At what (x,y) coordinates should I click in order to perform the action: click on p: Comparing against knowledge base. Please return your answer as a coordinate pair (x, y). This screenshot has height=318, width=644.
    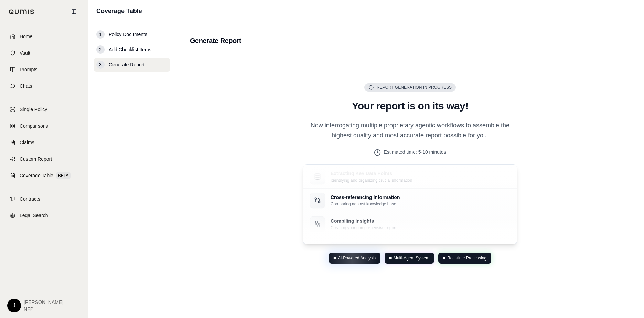
    Looking at the image, I should click on (364, 204).